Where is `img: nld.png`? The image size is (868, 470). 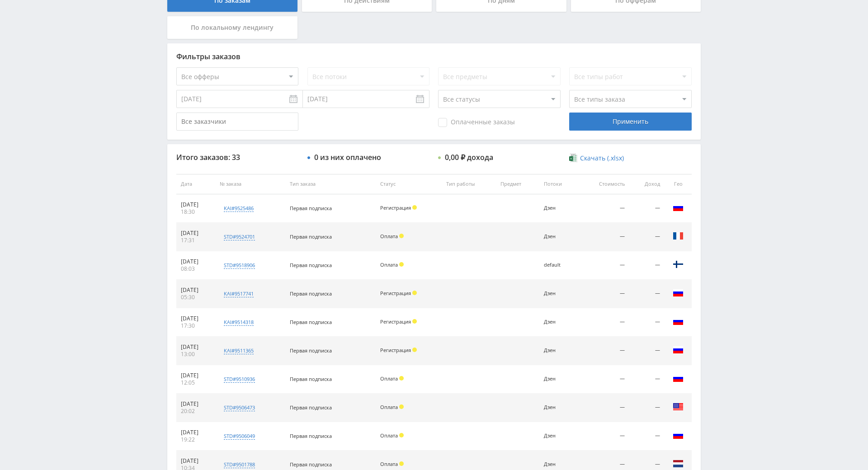
img: nld.png is located at coordinates (678, 463).